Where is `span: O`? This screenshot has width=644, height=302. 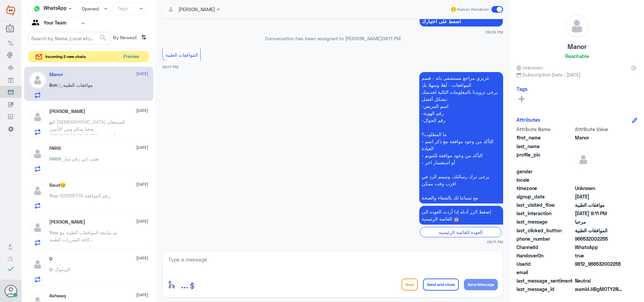
span: O is located at coordinates (51, 269).